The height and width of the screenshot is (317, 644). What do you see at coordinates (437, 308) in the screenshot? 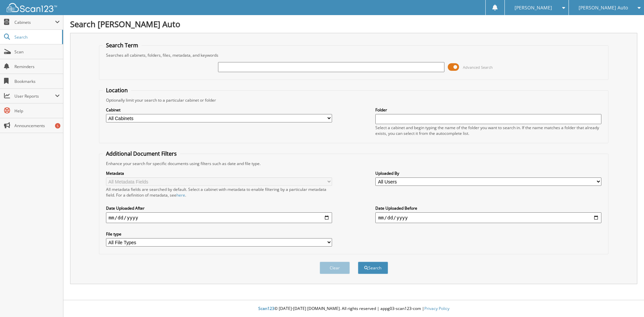
I see `a: Privacy Policy` at bounding box center [437, 308].